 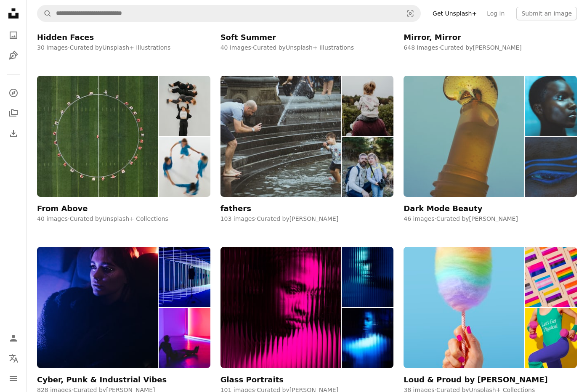 I want to click on button: Visual search, so click(x=410, y=14).